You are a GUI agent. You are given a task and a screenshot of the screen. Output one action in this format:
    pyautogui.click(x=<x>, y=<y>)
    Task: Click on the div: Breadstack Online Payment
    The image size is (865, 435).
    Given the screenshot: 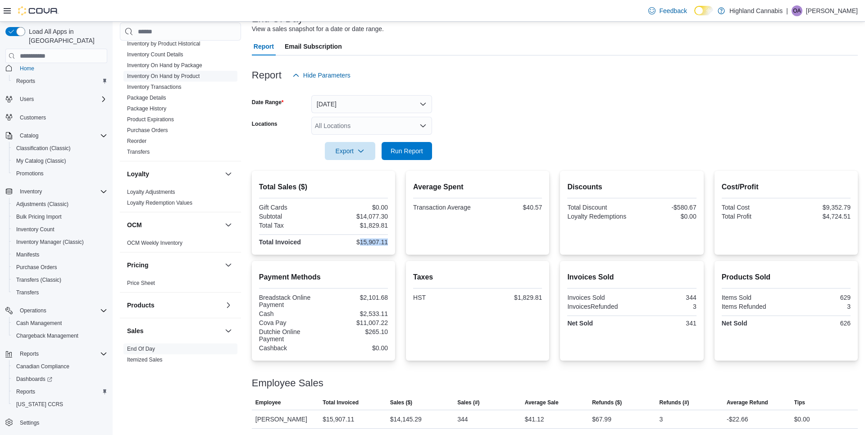 What is the action you would take?
    pyautogui.click(x=290, y=301)
    